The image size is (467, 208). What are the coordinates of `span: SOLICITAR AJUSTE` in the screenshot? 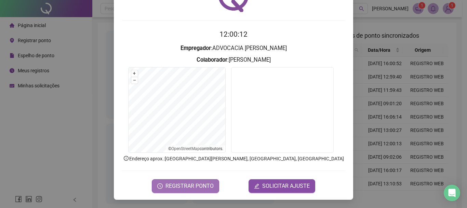 It's located at (286, 186).